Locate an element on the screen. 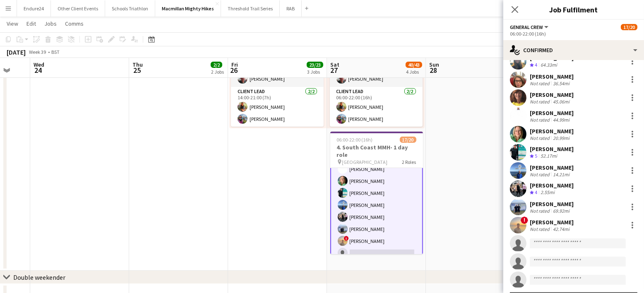 The height and width of the screenshot is (293, 644). span: 40/43 is located at coordinates (414, 64).